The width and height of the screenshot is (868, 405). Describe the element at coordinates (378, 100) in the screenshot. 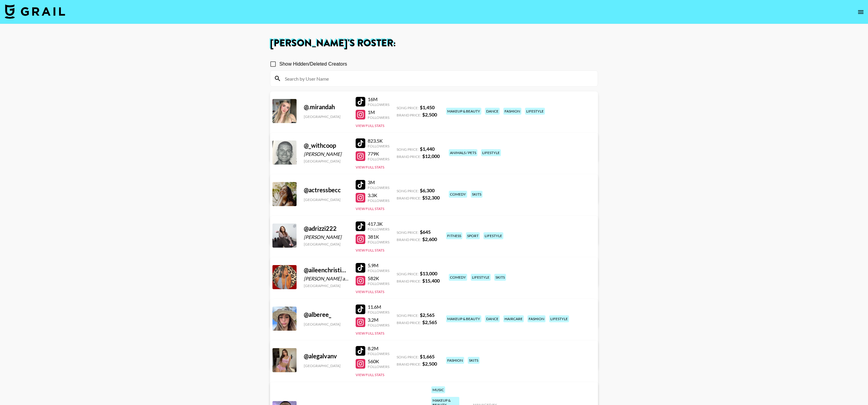

I see `div: 16M` at that location.